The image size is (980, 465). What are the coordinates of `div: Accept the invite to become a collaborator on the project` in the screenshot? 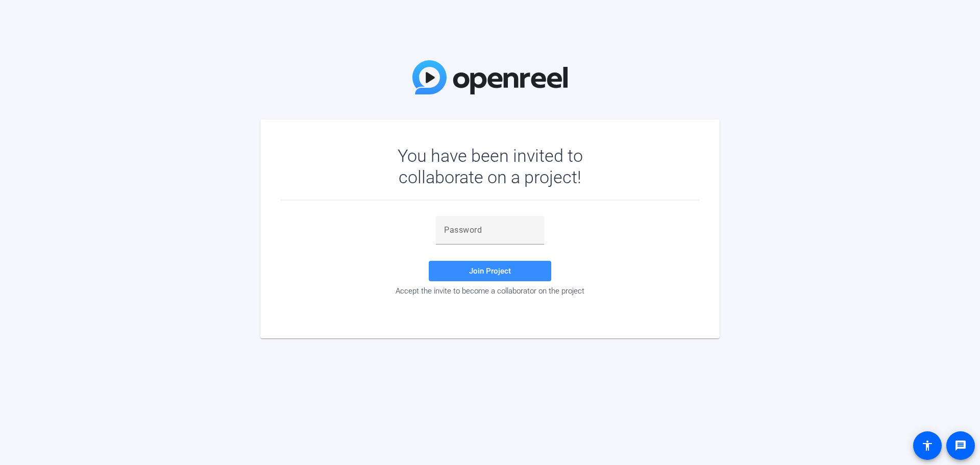 It's located at (490, 291).